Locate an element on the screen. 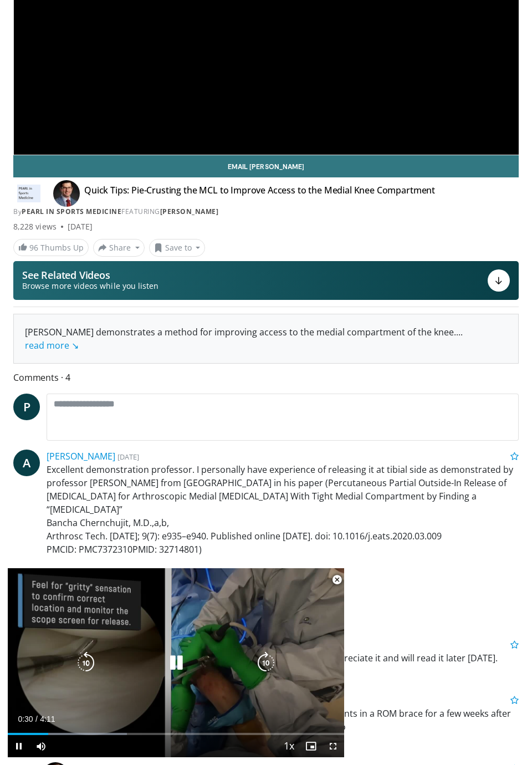 Image resolution: width=532 pixels, height=765 pixels. p: See Related Videos is located at coordinates (90, 275).